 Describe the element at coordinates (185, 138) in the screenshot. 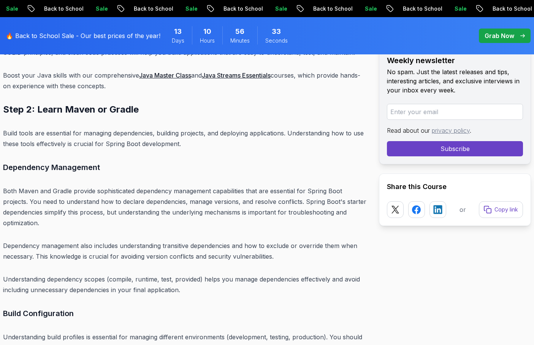

I see `p: Build tools are essential for managing dependencies, building projects, and deploying application...` at that location.